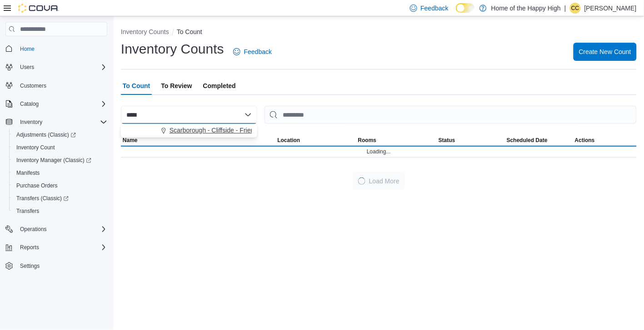 The image size is (644, 330). I want to click on div: Curtis Campbell, so click(576, 8).